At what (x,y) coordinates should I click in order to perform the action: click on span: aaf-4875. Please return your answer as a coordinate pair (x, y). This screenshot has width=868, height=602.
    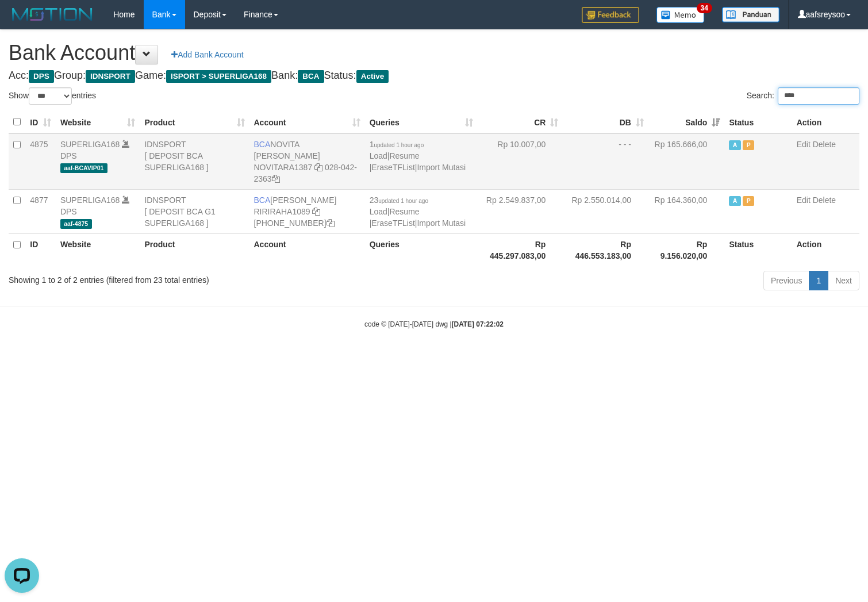
    Looking at the image, I should click on (76, 224).